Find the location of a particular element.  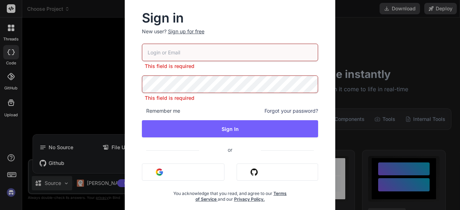

div: You acknowledge that you read, and agree to our and our is located at coordinates (230, 194).